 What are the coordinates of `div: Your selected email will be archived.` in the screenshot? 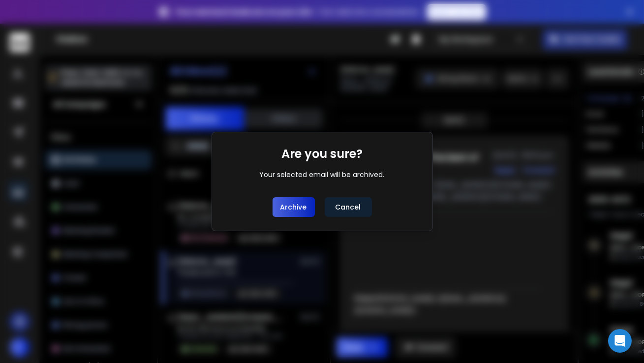 It's located at (322, 175).